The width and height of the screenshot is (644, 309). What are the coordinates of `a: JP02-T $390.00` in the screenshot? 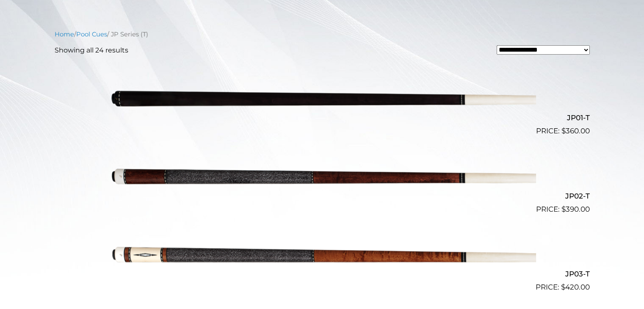 It's located at (322, 177).